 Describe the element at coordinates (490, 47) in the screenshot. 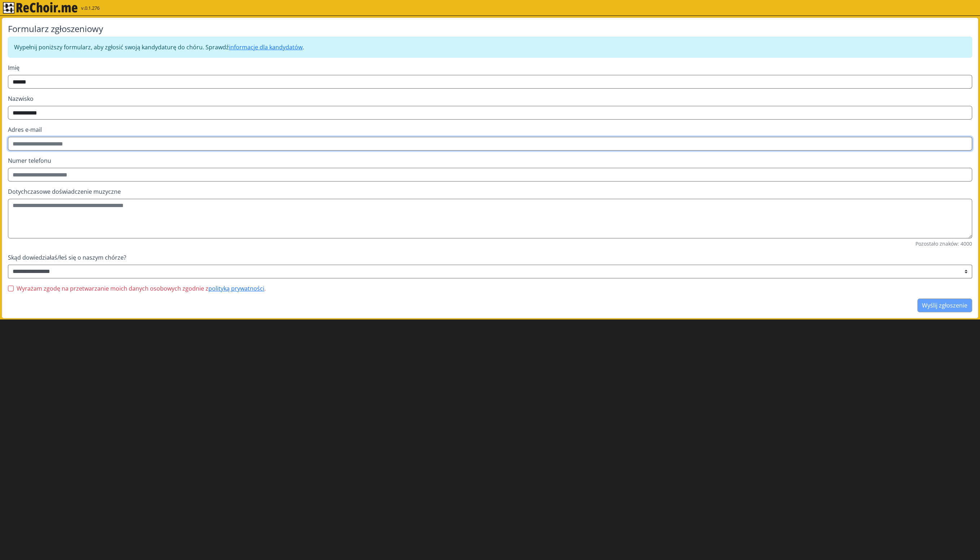

I see `div: Wypełnij poniższy formularz, aby zgłosić swoją kandydaturę do chóru. Sprawdź .` at that location.